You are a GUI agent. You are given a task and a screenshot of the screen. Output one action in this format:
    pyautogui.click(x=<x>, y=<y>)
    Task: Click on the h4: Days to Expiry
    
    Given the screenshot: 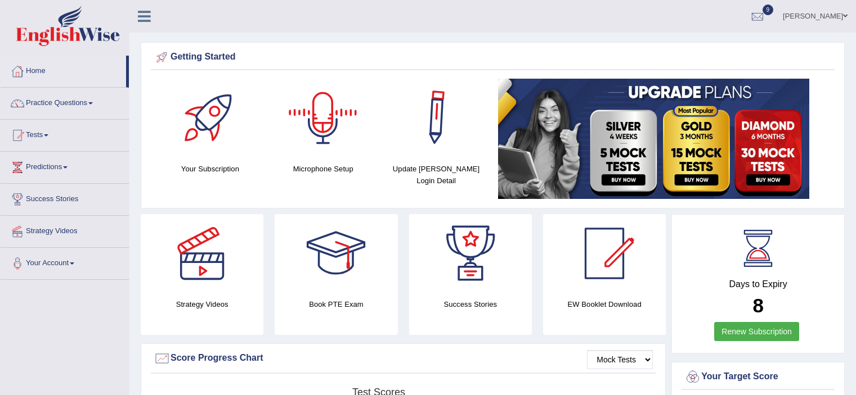 What is the action you would take?
    pyautogui.click(x=758, y=285)
    